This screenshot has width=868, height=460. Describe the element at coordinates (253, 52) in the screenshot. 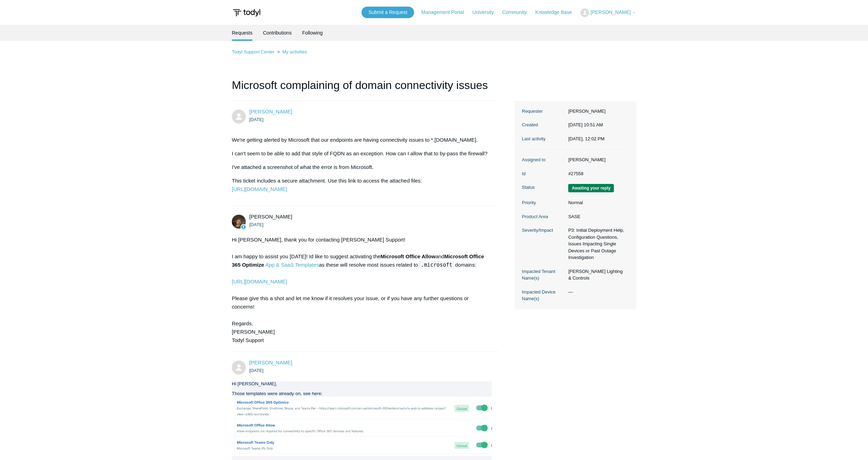

I see `li: Todyl Support Center` at that location.